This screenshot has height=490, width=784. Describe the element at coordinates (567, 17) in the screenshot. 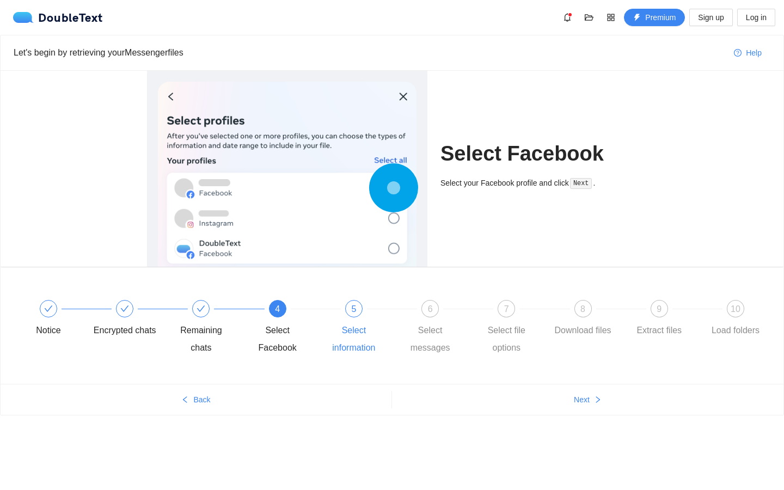

I see `button: bell` at that location.